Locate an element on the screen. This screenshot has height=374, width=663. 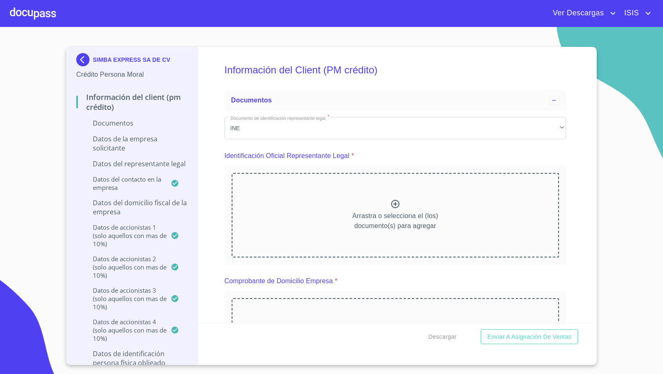
div: SIMBA EXPRESS SA DE CV is located at coordinates (132, 61).